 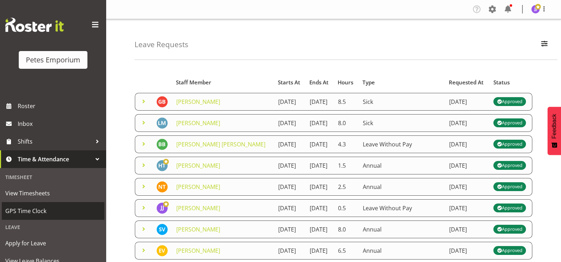 I want to click on span: Type, so click(x=369, y=82).